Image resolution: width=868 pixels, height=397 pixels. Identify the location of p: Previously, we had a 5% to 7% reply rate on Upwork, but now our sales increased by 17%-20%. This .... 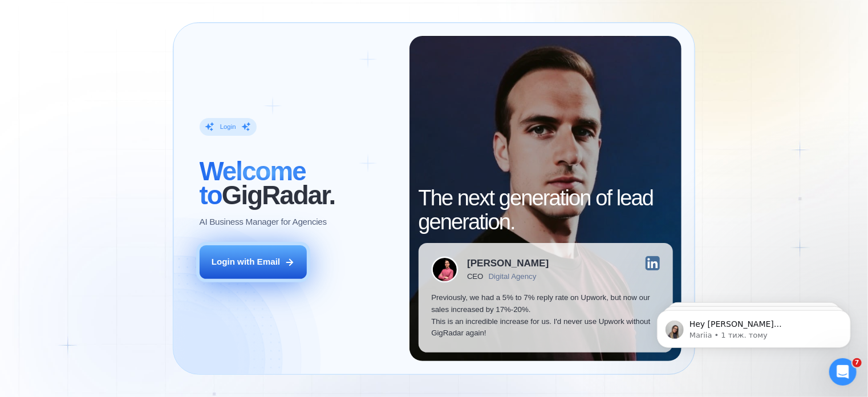
(545, 316).